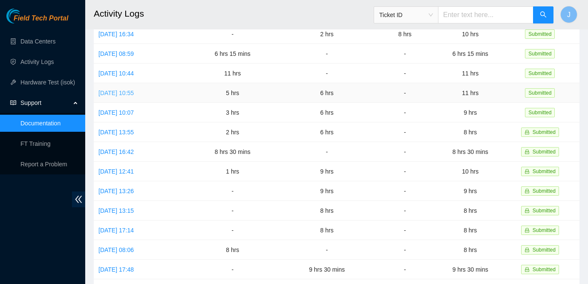  What do you see at coordinates (486, 15) in the screenshot?
I see `input: Enter text here...` at bounding box center [486, 15].